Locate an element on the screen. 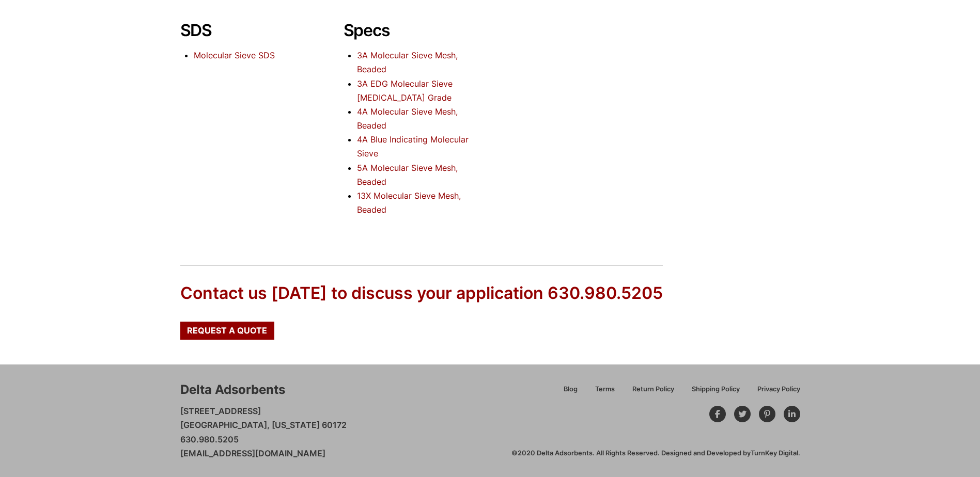 The image size is (980, 477). a: 4A Blue Indicating Molecular Sieve is located at coordinates (413, 146).